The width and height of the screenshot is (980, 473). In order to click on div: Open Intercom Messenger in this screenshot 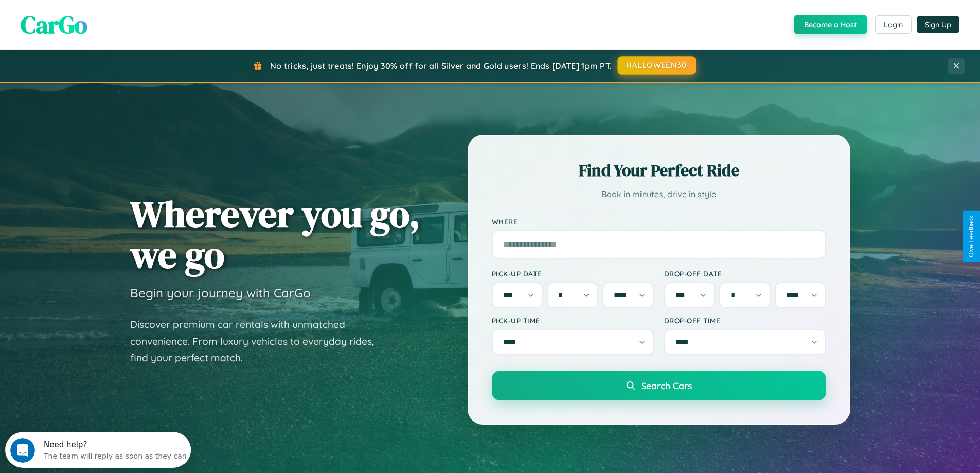, I will do `click(98, 18)`.